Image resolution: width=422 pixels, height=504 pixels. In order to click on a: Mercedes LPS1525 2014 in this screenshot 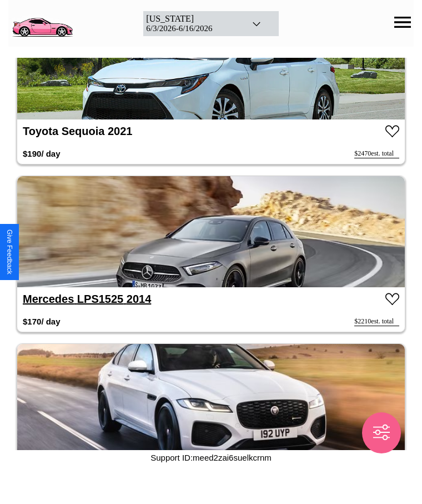, I will do `click(86, 299)`.